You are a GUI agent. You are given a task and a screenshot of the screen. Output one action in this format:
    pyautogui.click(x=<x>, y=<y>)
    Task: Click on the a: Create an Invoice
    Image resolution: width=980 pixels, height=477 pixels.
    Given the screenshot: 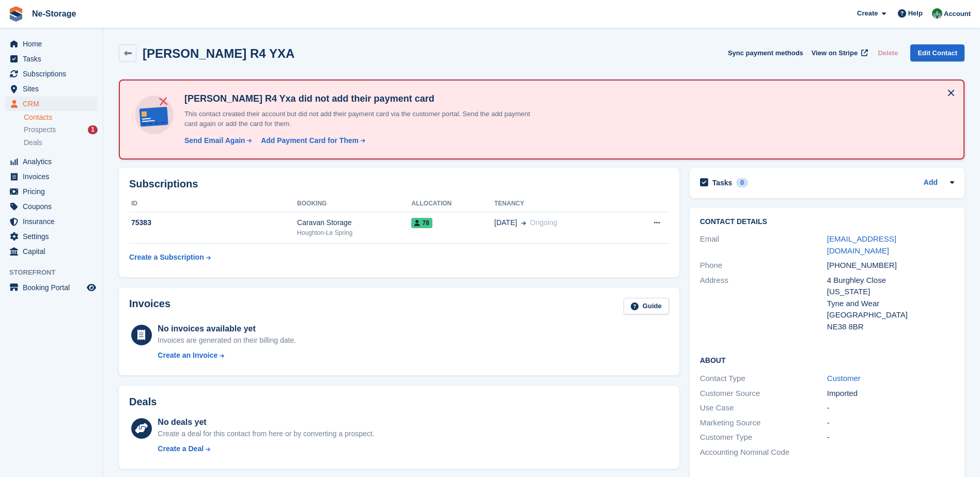 What is the action you would take?
    pyautogui.click(x=227, y=355)
    